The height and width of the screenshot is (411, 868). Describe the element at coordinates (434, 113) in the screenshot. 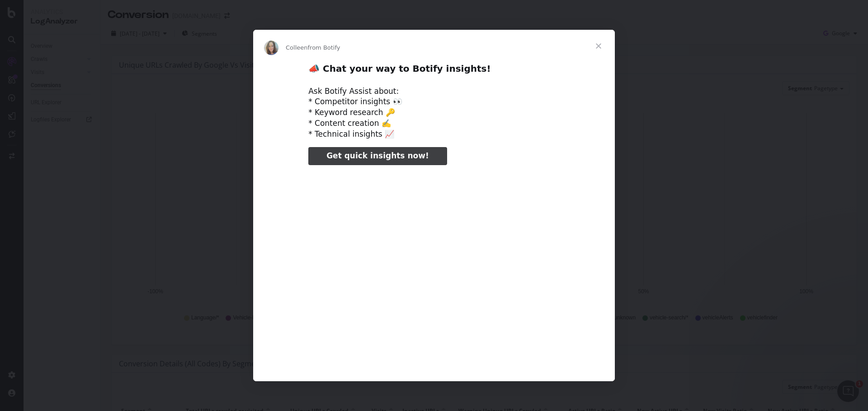

I see `div: Ask Botify Assist about: * Competitor insights 👀 * Keyword research 🔑 * Content creation ✍️ * Tec...` at that location.